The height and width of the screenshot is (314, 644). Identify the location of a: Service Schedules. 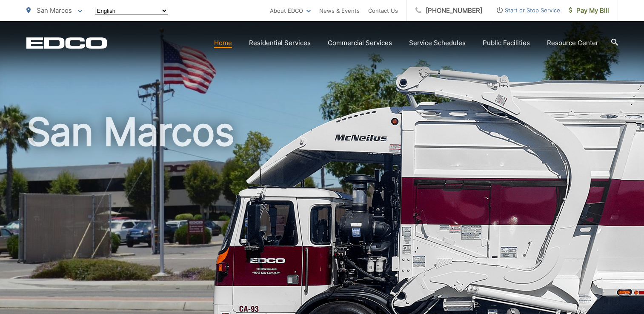
(437, 43).